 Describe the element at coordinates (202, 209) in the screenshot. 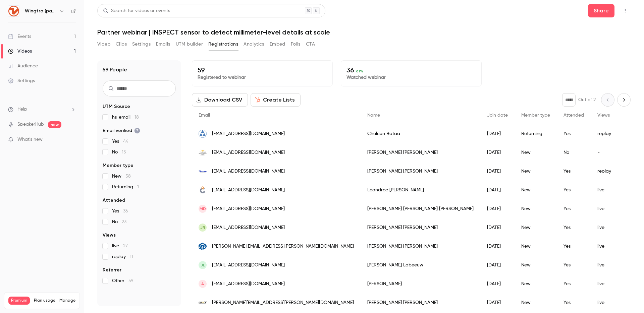

I see `span: MD` at that location.